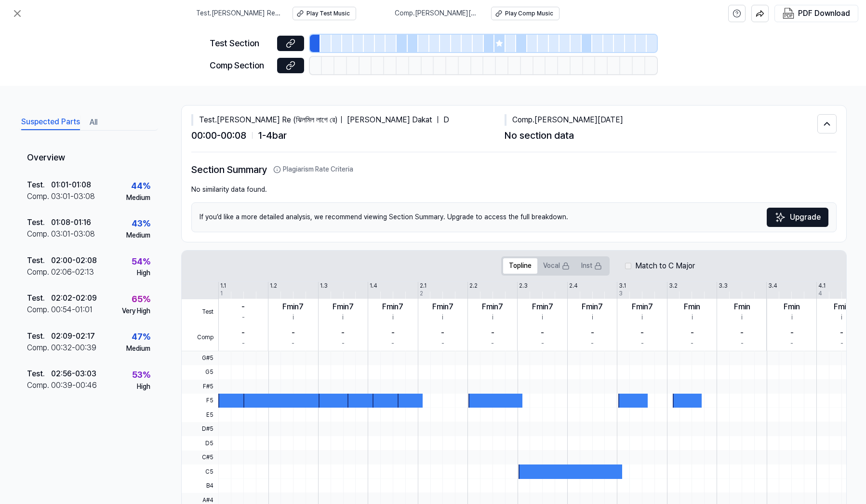 This screenshot has width=866, height=504. What do you see at coordinates (423, 285) in the screenshot?
I see `div: 2.1` at bounding box center [423, 285].